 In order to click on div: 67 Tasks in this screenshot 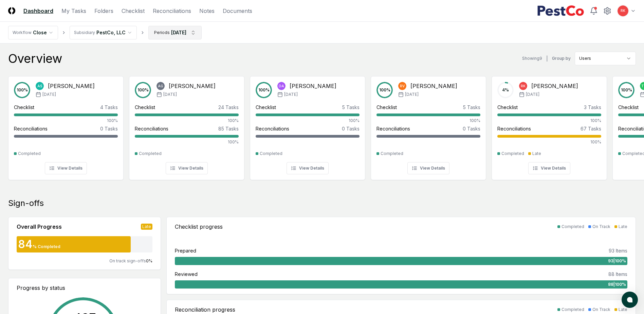, I will do `click(591, 128)`.